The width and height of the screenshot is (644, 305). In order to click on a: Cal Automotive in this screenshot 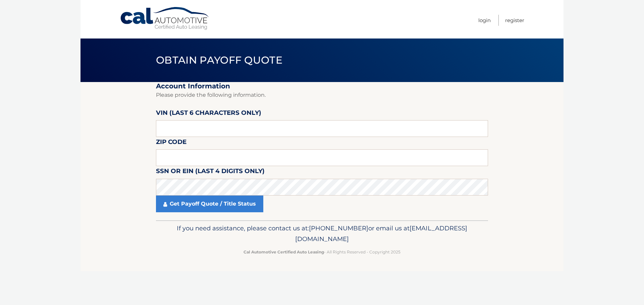, I will do `click(165, 18)`.